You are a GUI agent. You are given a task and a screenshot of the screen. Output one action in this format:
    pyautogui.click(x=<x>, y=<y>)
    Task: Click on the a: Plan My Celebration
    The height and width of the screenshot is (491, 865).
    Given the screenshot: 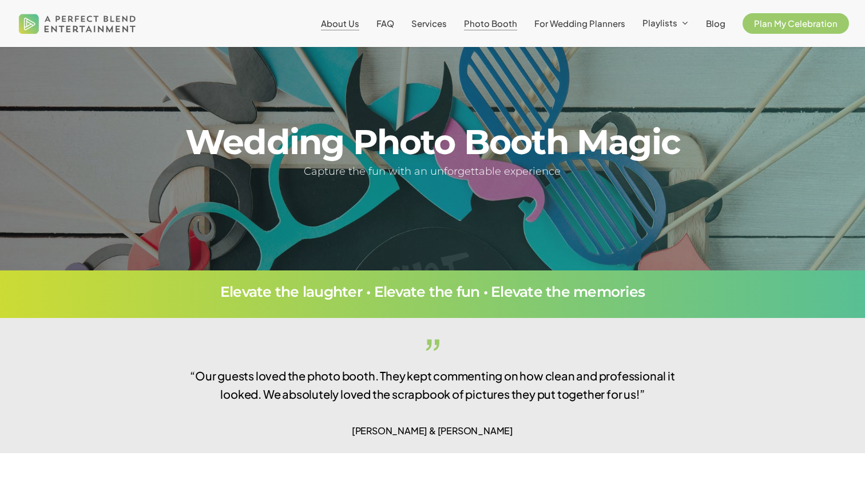 What is the action you would take?
    pyautogui.click(x=796, y=23)
    